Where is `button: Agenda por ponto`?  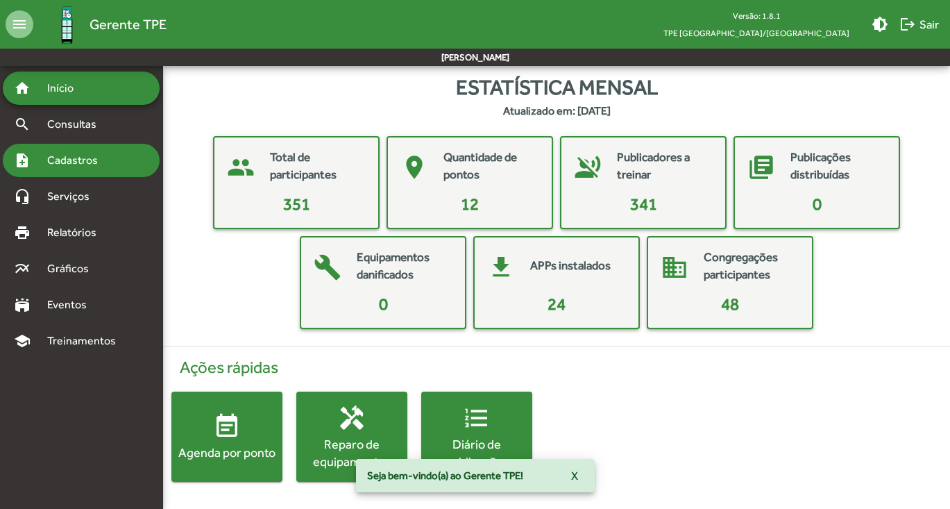 button: Agenda por ponto is located at coordinates (227, 436).